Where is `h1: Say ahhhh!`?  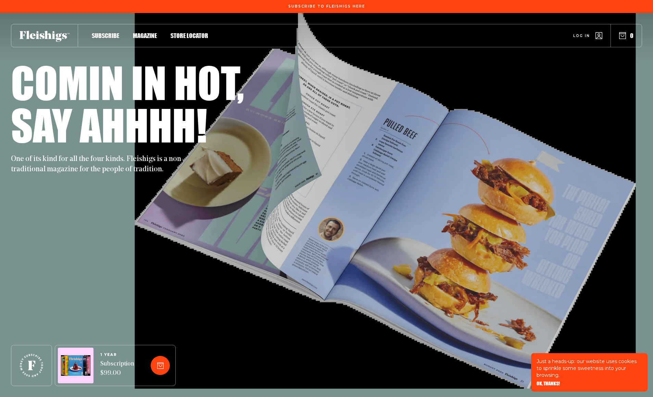 h1: Say ahhhh! is located at coordinates (109, 125).